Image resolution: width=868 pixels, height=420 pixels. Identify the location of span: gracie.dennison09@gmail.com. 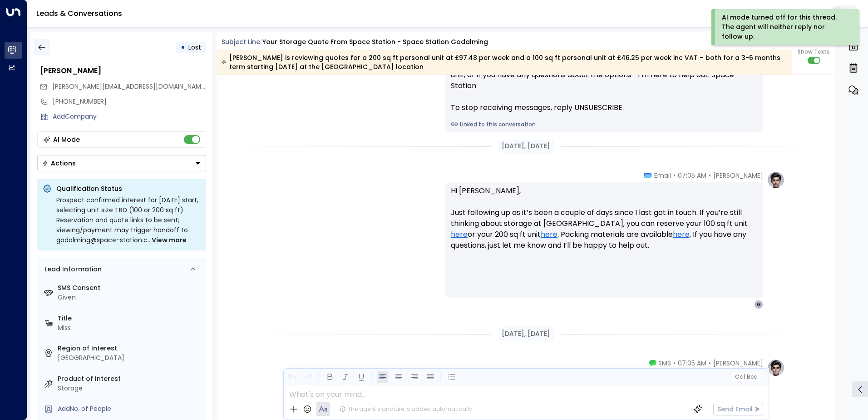
(129, 86).